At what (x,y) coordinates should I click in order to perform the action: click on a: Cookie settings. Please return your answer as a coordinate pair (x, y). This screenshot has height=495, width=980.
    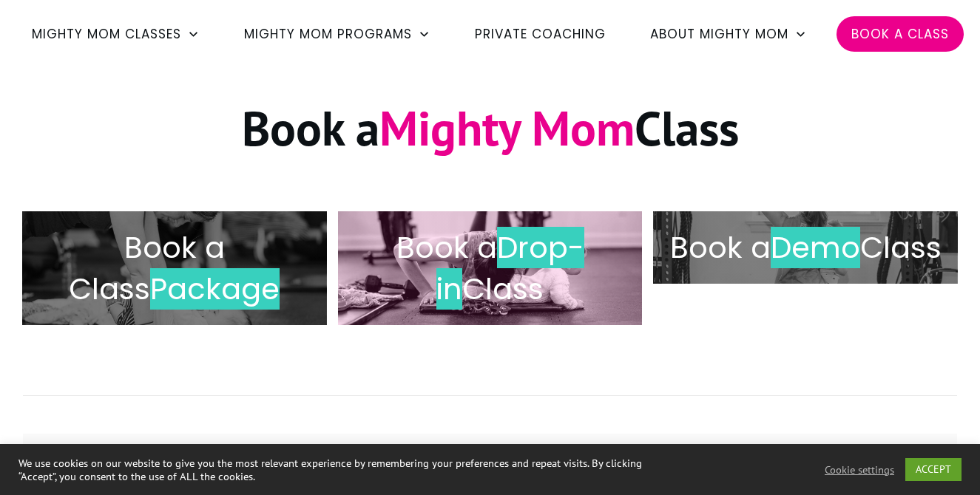
    Looking at the image, I should click on (859, 470).